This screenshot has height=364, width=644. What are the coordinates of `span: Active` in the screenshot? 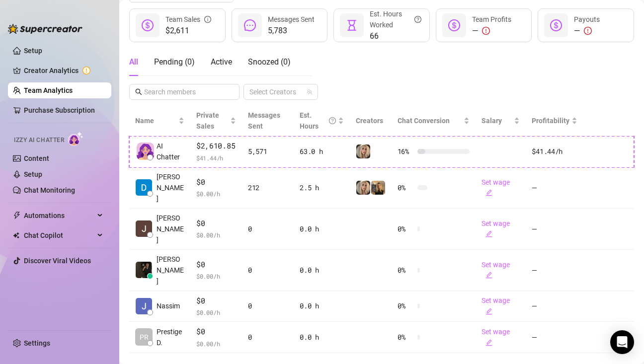 It's located at (221, 62).